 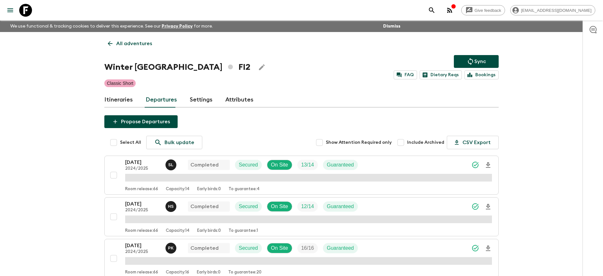 I want to click on p: 12 / 14, so click(x=308, y=206).